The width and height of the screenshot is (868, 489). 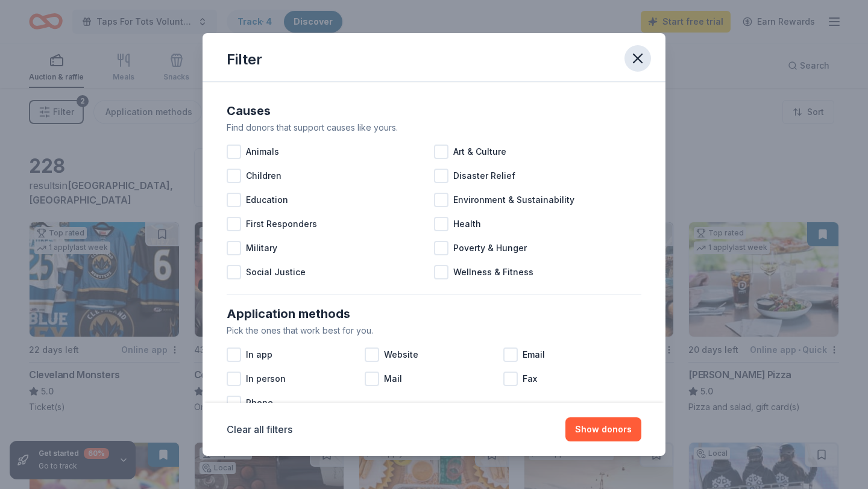 I want to click on span: Website, so click(x=401, y=355).